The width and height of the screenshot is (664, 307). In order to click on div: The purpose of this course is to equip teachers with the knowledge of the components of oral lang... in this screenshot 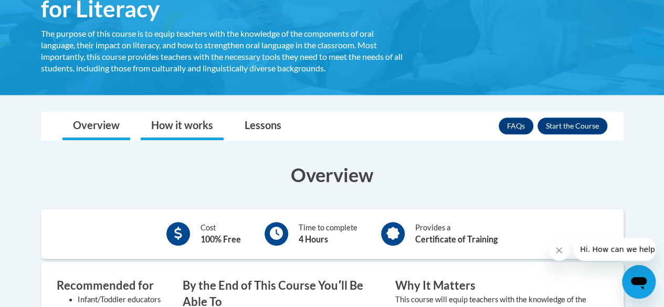, I will do `click(222, 51)`.